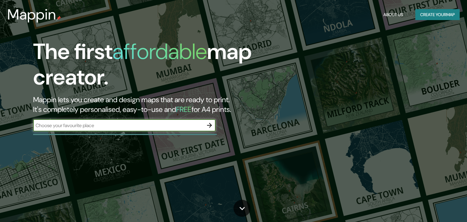  Describe the element at coordinates (438, 15) in the screenshot. I see `button: Create yourmap` at that location.